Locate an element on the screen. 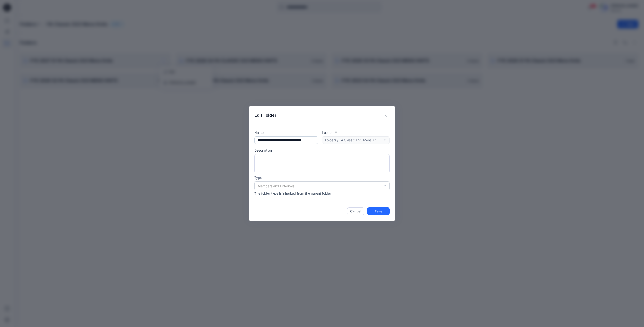 The height and width of the screenshot is (327, 644). button: Close is located at coordinates (386, 116).